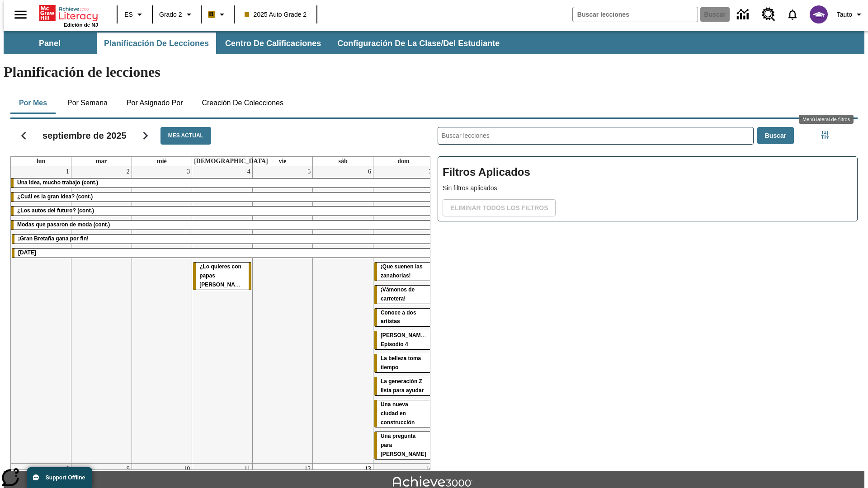  Describe the element at coordinates (222, 197) in the screenshot. I see `div: ¿Cuál es la gran idea? (cont.)` at that location.